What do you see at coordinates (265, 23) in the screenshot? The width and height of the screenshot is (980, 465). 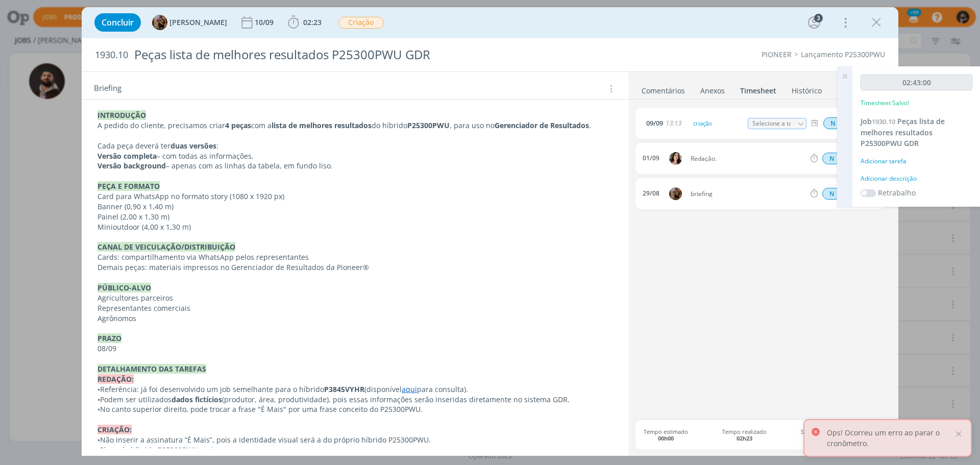 I see `div: 10/09` at bounding box center [265, 23].